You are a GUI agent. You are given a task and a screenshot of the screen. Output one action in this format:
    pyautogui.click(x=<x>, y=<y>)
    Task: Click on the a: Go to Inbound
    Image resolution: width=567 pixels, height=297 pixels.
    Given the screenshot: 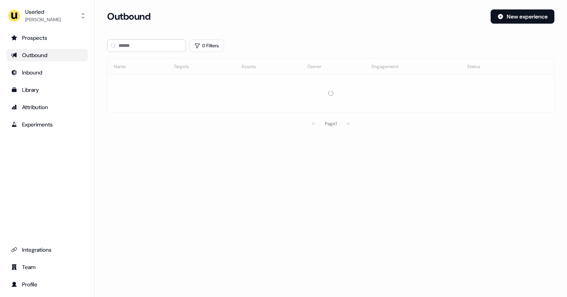 What is the action you would take?
    pyautogui.click(x=47, y=73)
    